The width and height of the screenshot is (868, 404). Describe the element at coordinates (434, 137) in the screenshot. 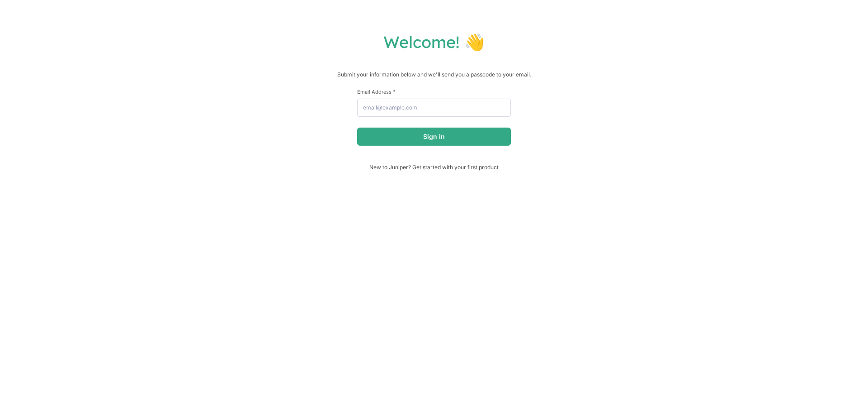

I see `button: Sign in` at that location.